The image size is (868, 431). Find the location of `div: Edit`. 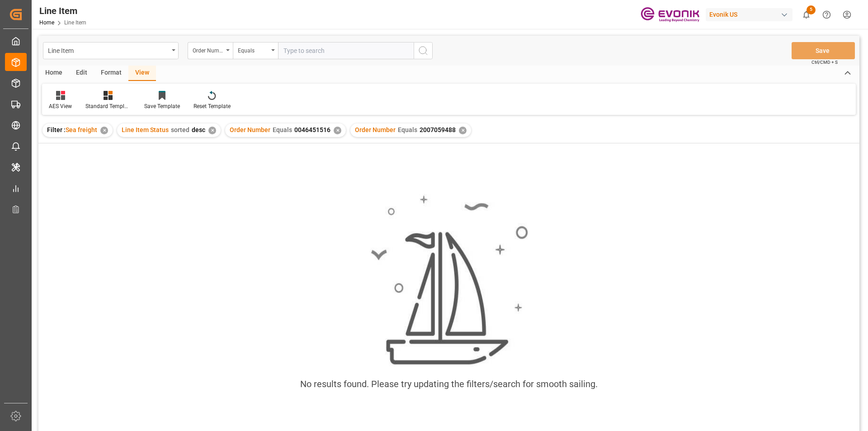

div: Edit is located at coordinates (82, 73).